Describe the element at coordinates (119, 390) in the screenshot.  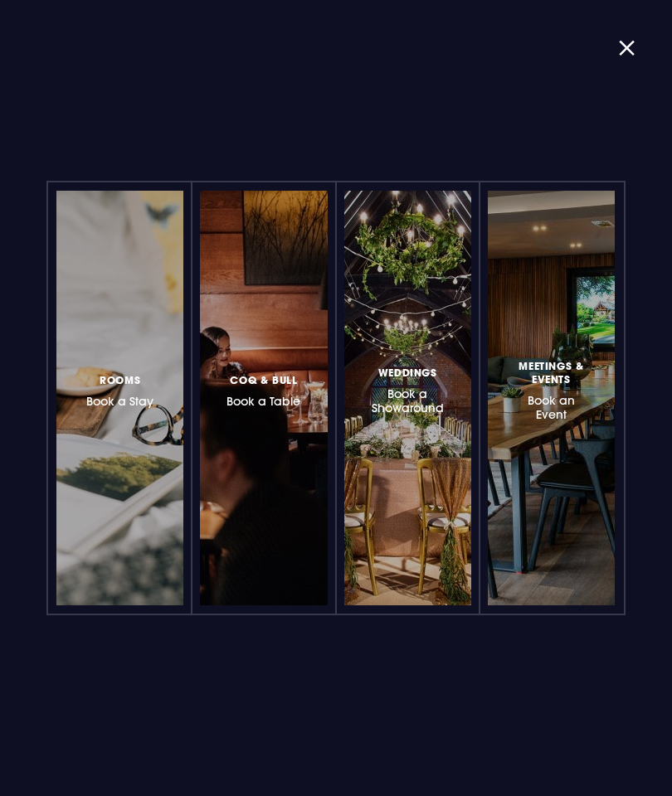
I see `h3: Book a Stay` at that location.